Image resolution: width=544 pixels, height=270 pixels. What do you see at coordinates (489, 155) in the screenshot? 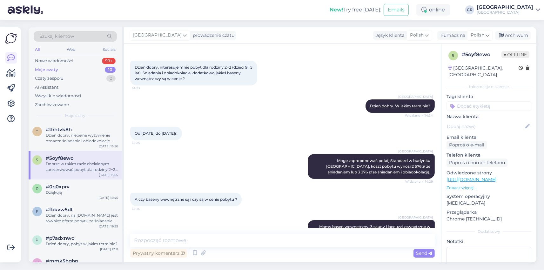
I see `p: Telefon klienta` at bounding box center [489, 155].